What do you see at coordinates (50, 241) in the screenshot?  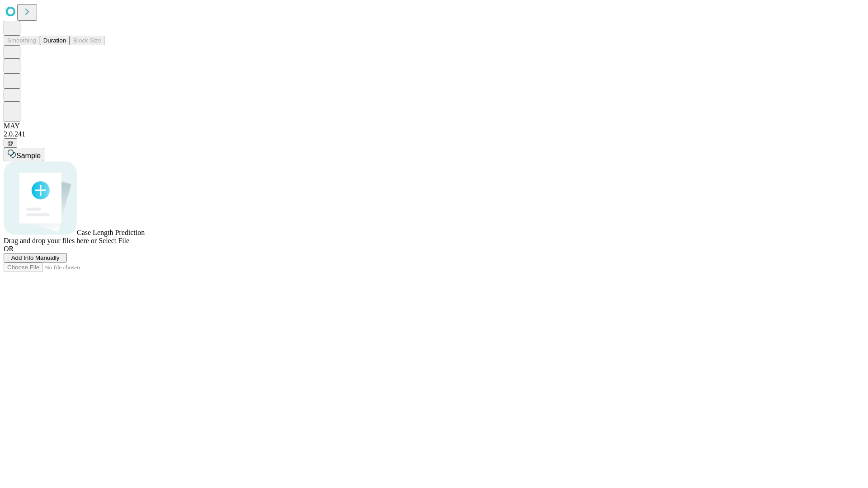 I see `span: Drag and drop your files here or` at bounding box center [50, 241].